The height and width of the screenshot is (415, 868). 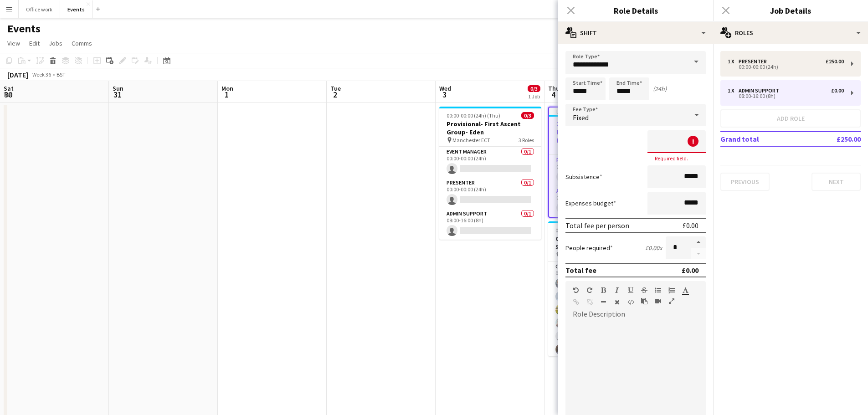 I want to click on button: Underline, so click(x=631, y=291).